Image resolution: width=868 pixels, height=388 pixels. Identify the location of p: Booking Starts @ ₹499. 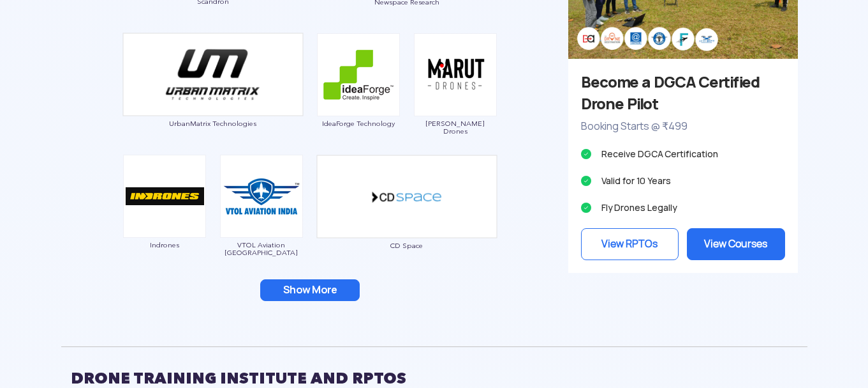
(683, 127).